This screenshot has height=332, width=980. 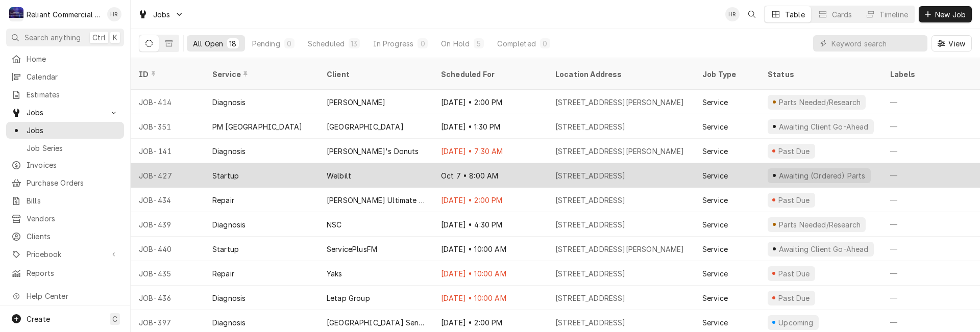 I want to click on div: JOB-435, so click(x=168, y=273).